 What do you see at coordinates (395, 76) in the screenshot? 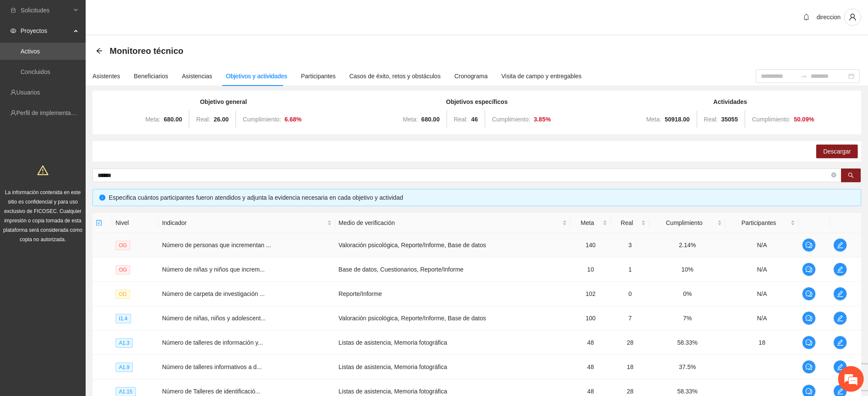
I see `div: Casos de éxito, retos y obstáculos` at bounding box center [395, 76].